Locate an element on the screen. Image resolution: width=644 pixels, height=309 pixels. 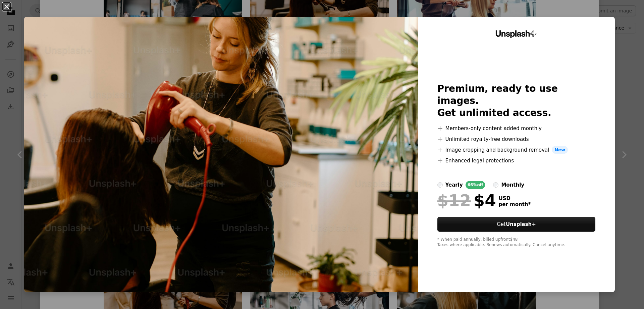
li: Members-only content added monthly is located at coordinates (517, 128).